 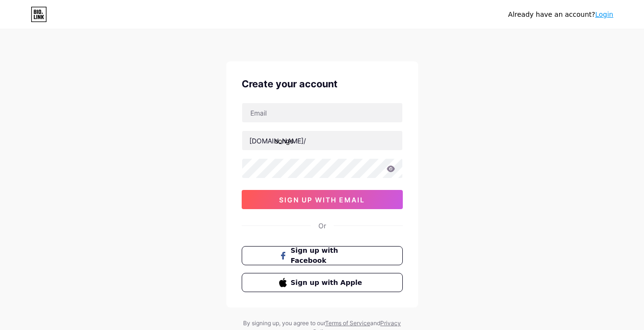 What do you see at coordinates (561, 14) in the screenshot?
I see `div: Already have an account?` at bounding box center [561, 14].